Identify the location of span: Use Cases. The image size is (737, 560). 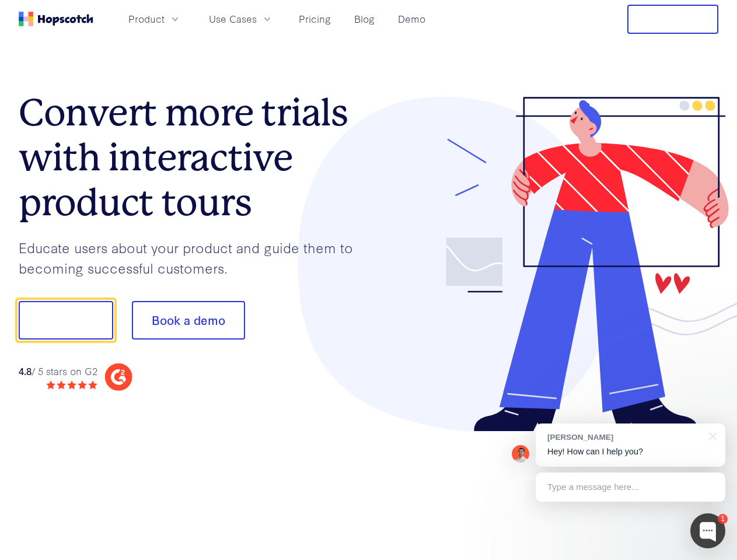
(232, 19).